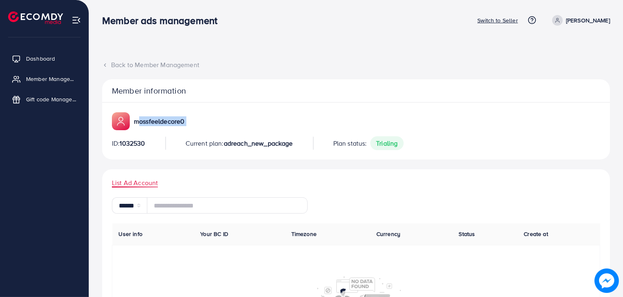 Image resolution: width=623 pixels, height=297 pixels. Describe the element at coordinates (40, 59) in the screenshot. I see `span: Dashboard` at that location.